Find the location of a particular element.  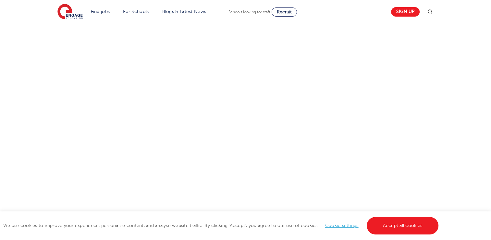

a: Sign up is located at coordinates (406, 12).